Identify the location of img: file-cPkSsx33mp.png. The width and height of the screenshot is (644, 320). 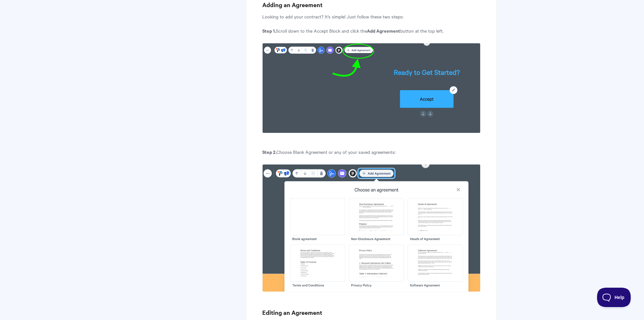
(371, 228).